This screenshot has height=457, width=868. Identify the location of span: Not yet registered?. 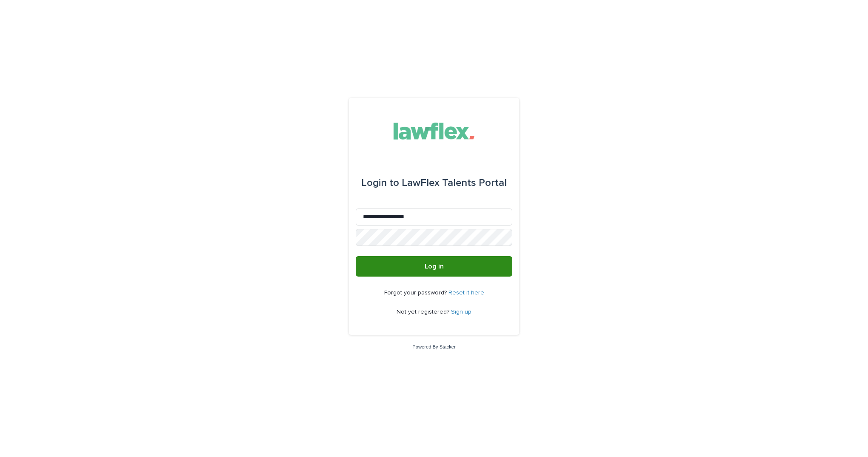
(423, 311).